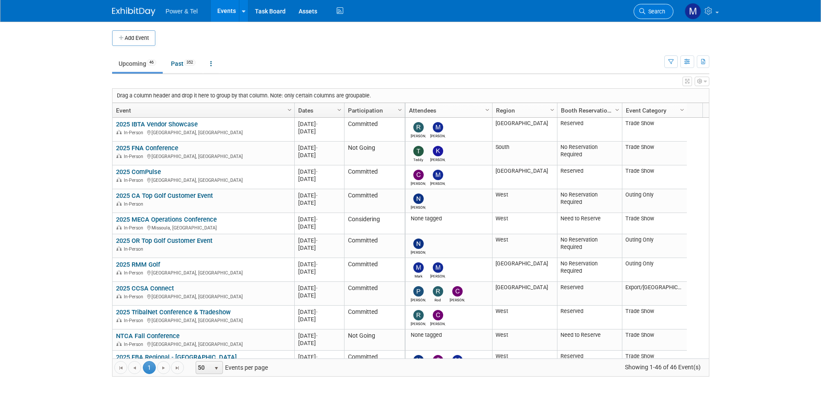 This screenshot has height=413, width=821. Describe the element at coordinates (164, 241) in the screenshot. I see `a: 2025 OR Top Golf Customer Event` at that location.